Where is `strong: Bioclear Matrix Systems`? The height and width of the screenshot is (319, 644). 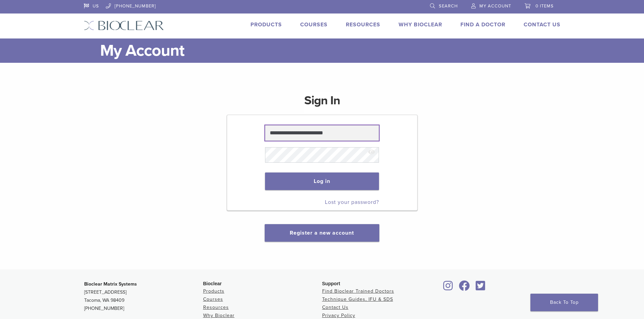 strong: Bioclear Matrix Systems is located at coordinates (110, 284).